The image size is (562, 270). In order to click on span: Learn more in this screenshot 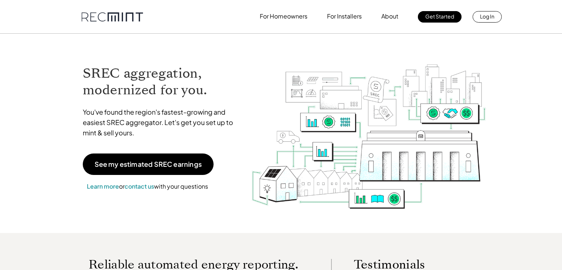, I will do `click(103, 186)`.